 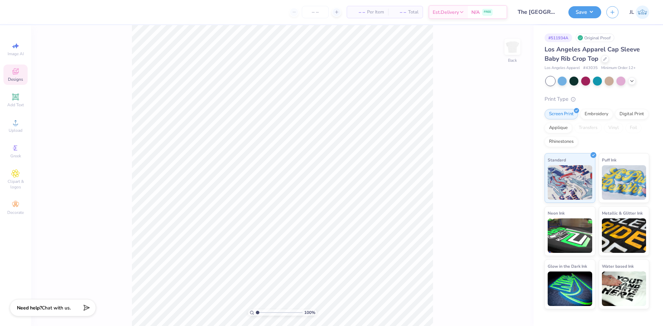 What do you see at coordinates (513, 60) in the screenshot?
I see `div: Back` at bounding box center [513, 60].